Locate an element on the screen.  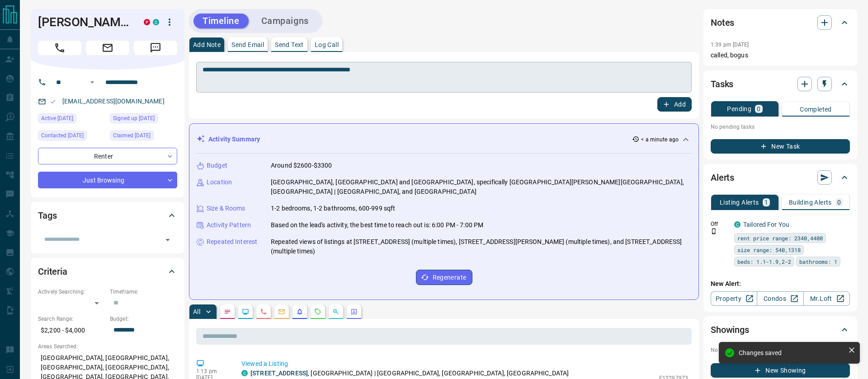
div: Notes is located at coordinates (780, 23).